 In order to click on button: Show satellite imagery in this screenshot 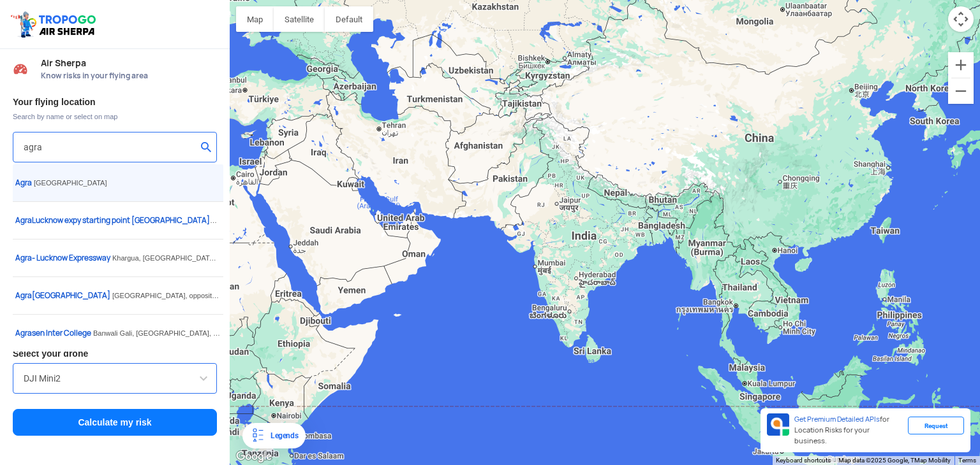, I will do `click(299, 19)`.